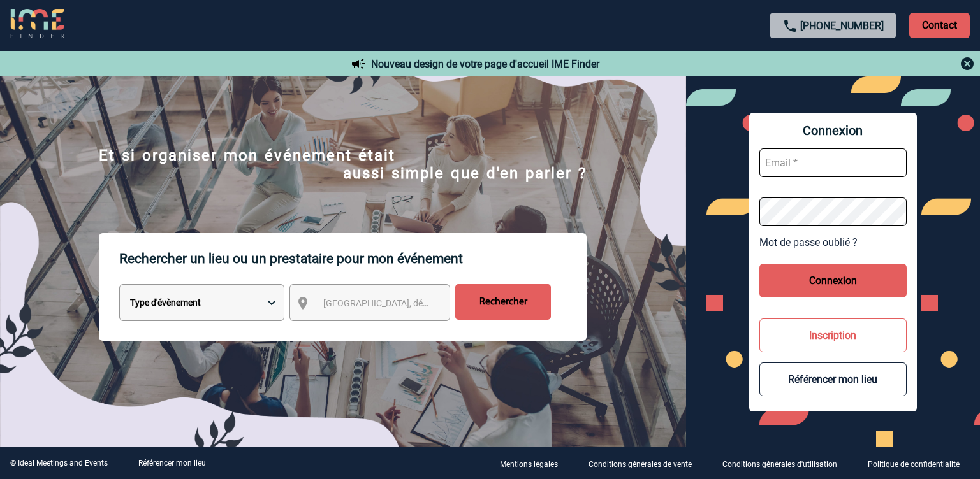 Image resolution: width=980 pixels, height=479 pixels. I want to click on button: Référencer mon lieu, so click(833, 379).